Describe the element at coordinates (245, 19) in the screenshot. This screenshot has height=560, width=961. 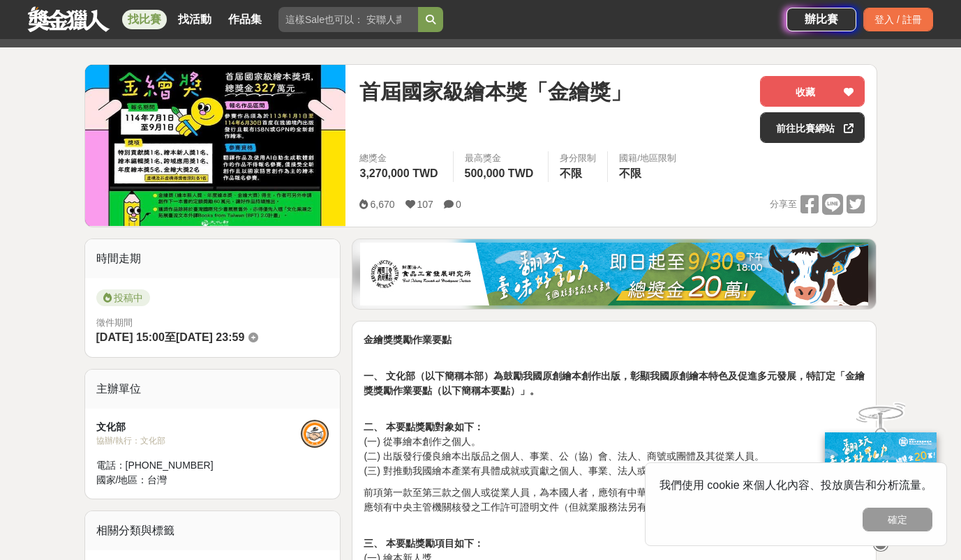
I see `a: 作品集` at that location.